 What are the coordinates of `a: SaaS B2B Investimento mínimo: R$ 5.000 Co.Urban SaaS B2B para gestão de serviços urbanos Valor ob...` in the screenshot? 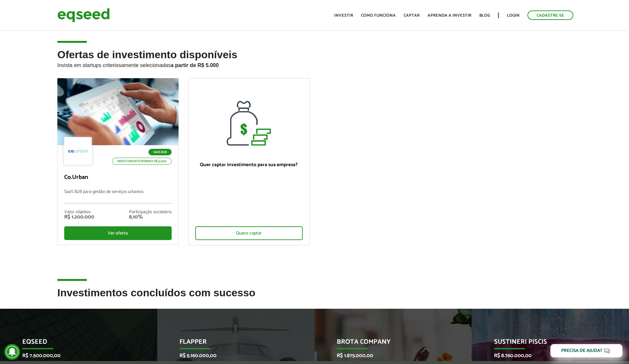 It's located at (118, 161).